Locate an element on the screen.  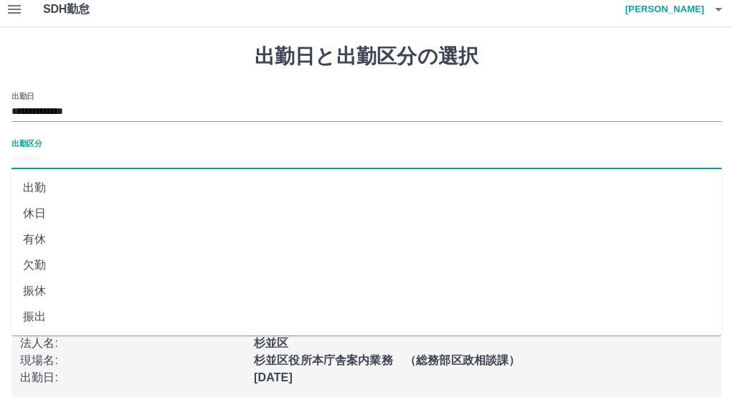
li: 振休 is located at coordinates (366, 291).